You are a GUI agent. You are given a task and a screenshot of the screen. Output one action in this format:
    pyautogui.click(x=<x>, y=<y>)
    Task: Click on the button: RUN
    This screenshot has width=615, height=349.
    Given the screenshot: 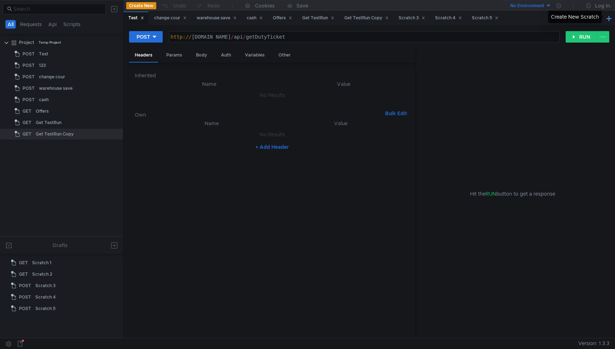 What is the action you would take?
    pyautogui.click(x=581, y=37)
    